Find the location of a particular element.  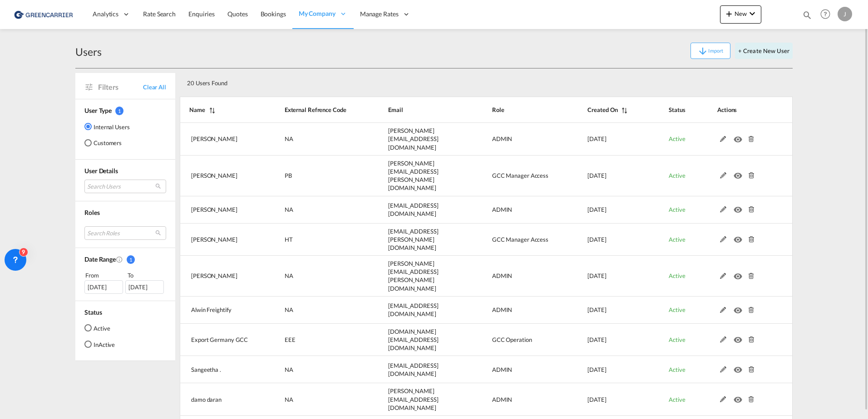

span: Bookings is located at coordinates (273, 14).